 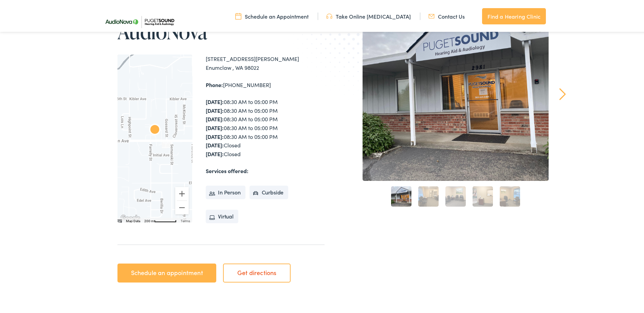 I want to click on li: Virtual, so click(x=222, y=215).